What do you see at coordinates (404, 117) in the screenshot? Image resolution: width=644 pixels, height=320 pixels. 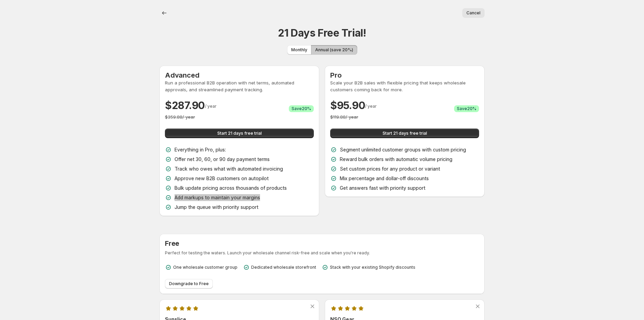 I see `p: $ 119.88 / year` at bounding box center [404, 117].